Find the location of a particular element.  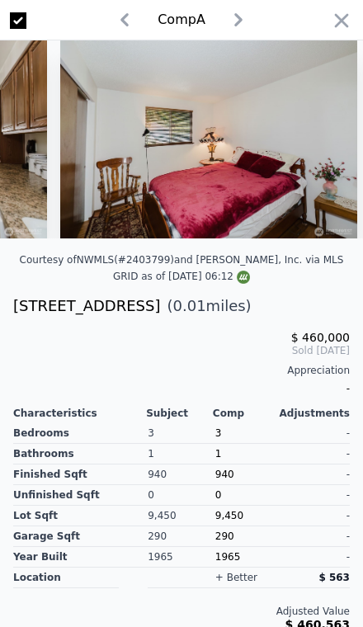

div: Comp is located at coordinates (246, 414).